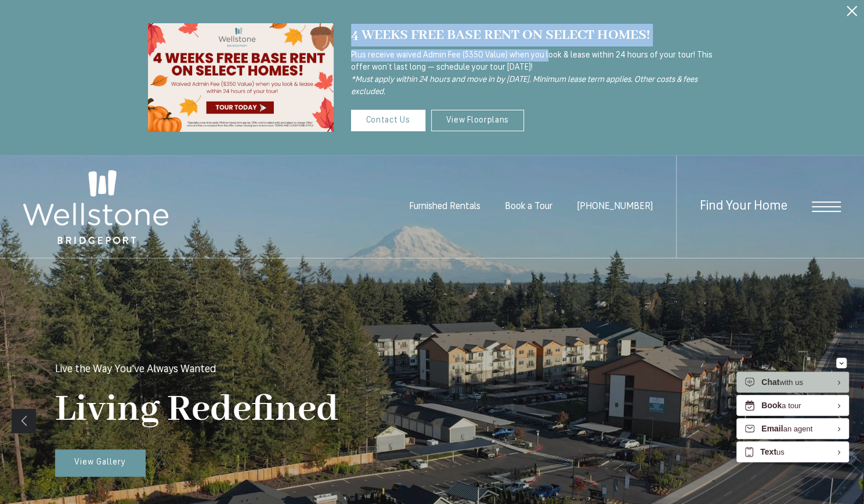 Image resolution: width=864 pixels, height=504 pixels. What do you see at coordinates (444, 207) in the screenshot?
I see `span: Furnished Rentals` at bounding box center [444, 207].